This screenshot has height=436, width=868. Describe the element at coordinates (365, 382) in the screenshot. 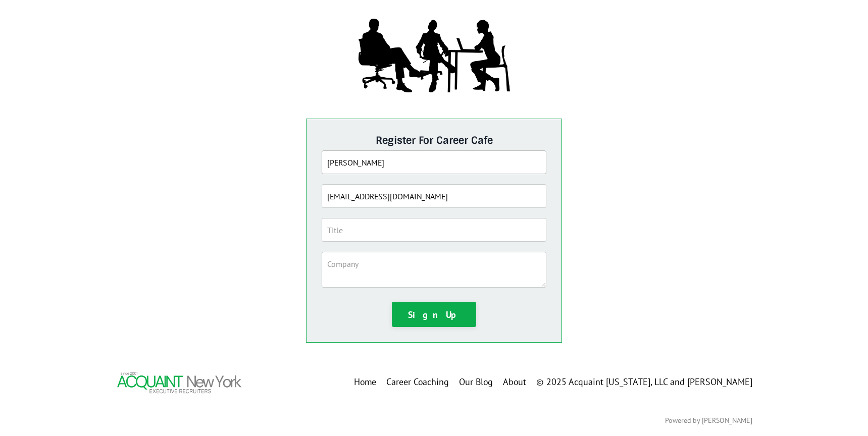

I see `a: Home` at that location.